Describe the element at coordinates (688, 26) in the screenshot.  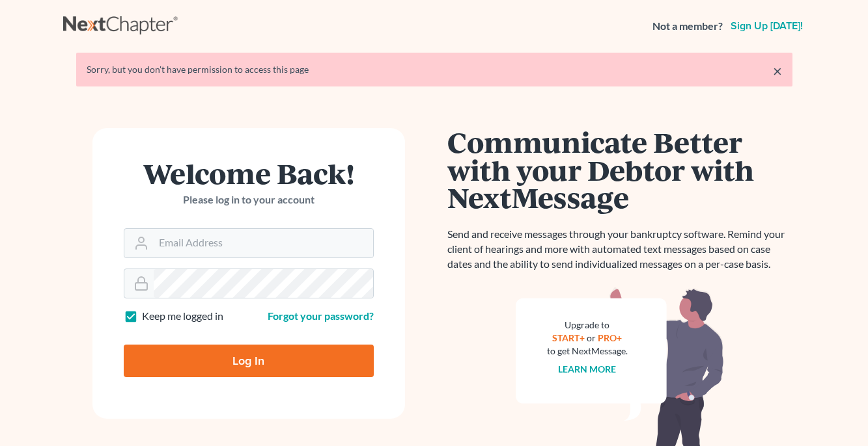
I see `strong: Not a member?` at that location.